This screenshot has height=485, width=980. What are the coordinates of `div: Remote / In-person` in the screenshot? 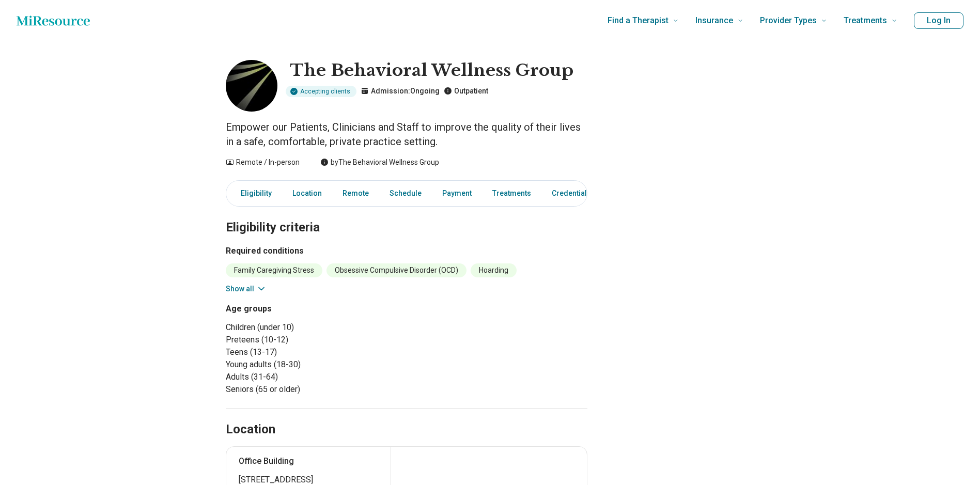 It's located at (262, 163).